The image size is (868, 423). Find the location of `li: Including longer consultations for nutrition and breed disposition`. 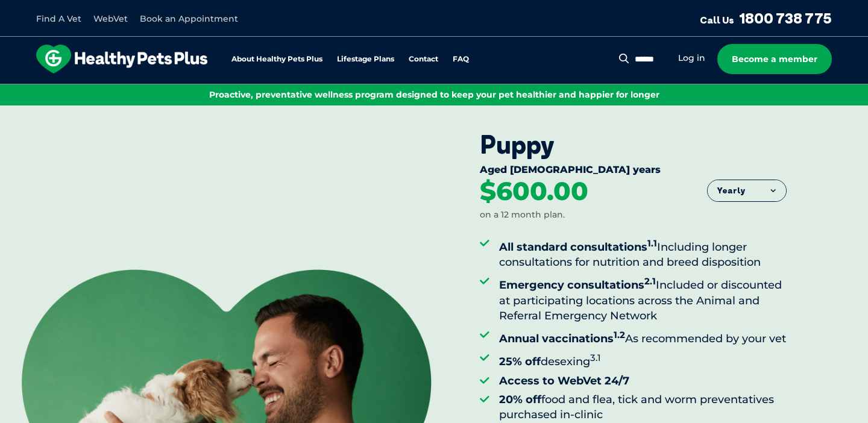

li: Including longer consultations for nutrition and breed disposition is located at coordinates (642, 252).